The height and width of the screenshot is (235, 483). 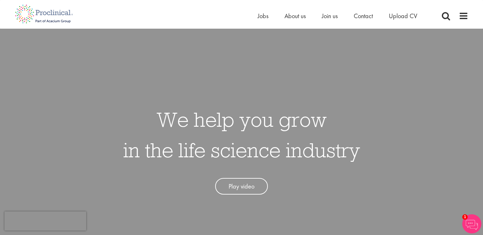 I want to click on span: Jobs, so click(x=263, y=16).